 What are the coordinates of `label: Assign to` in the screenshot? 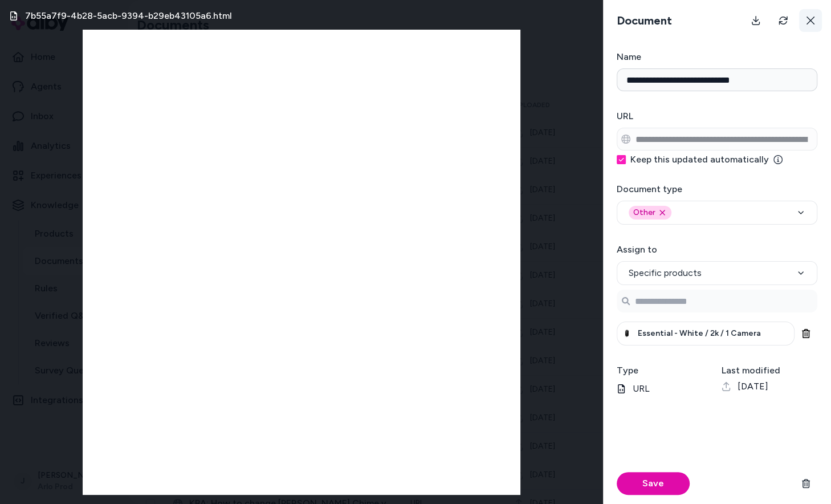 It's located at (636, 249).